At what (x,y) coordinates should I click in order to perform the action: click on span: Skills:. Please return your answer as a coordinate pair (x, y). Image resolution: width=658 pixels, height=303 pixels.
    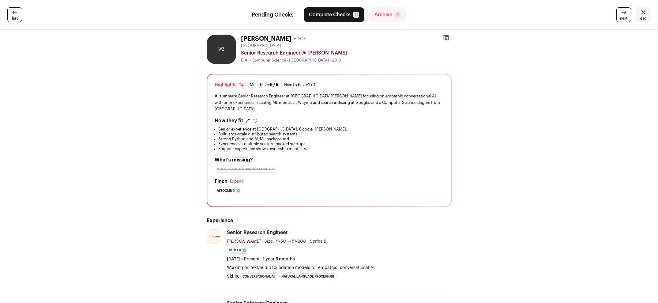
    Looking at the image, I should click on (233, 276).